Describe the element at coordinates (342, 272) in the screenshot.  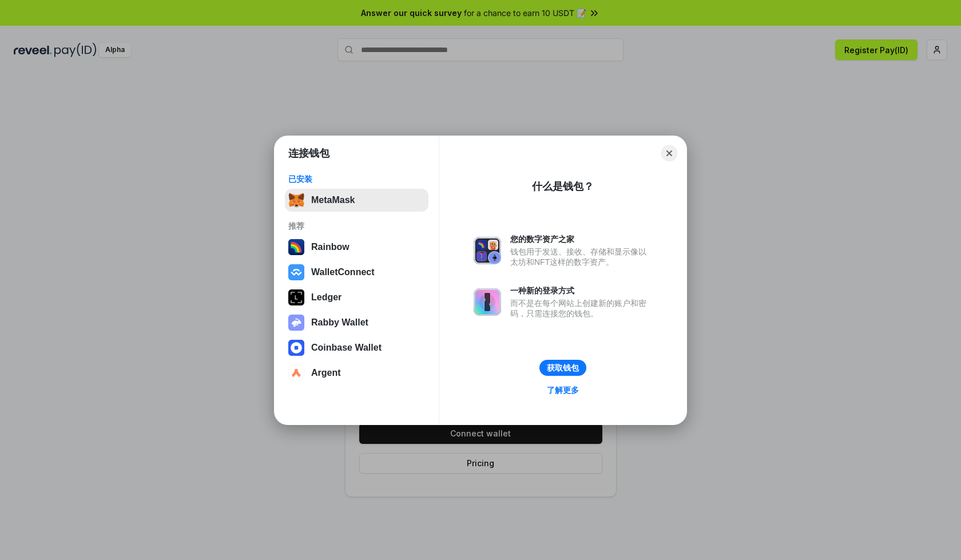
I see `div: WalletConnect` at that location.